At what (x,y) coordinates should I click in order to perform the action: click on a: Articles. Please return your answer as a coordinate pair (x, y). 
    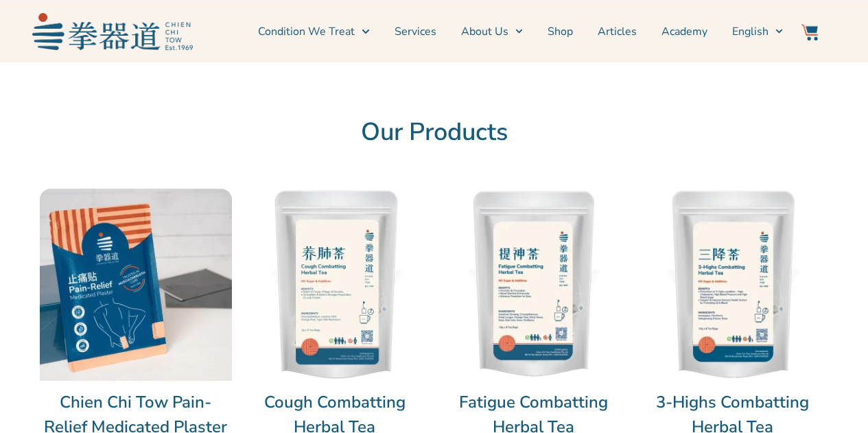
    Looking at the image, I should click on (617, 32).